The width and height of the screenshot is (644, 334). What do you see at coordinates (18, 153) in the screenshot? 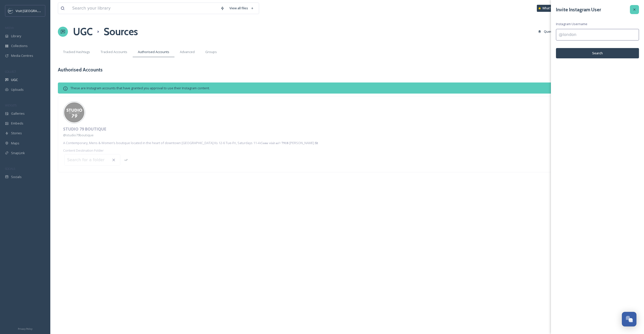
I see `span: SnapLink` at bounding box center [18, 153].